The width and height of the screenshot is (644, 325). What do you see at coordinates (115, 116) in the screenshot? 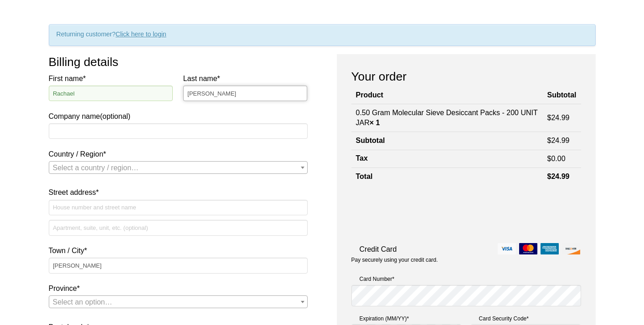
I see `span: (optional)` at bounding box center [115, 116].